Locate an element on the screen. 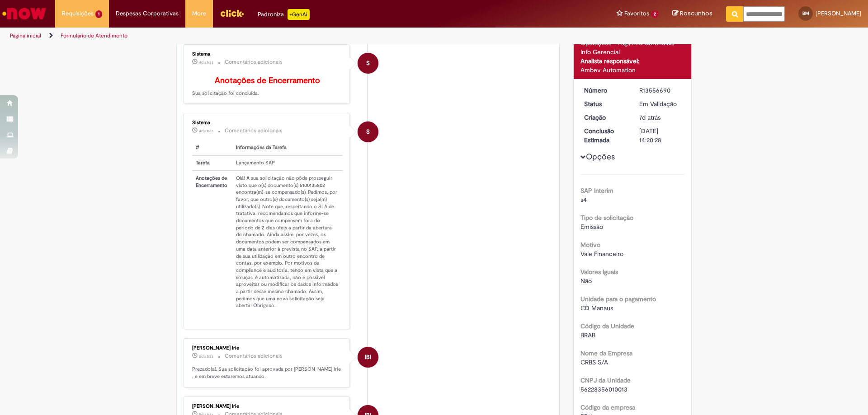  b: Motivo is located at coordinates (590, 245).